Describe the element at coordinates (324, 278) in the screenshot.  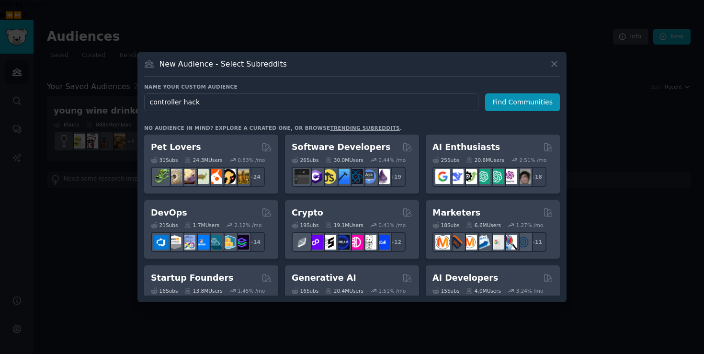
I see `h2: Generative AI` at that location.